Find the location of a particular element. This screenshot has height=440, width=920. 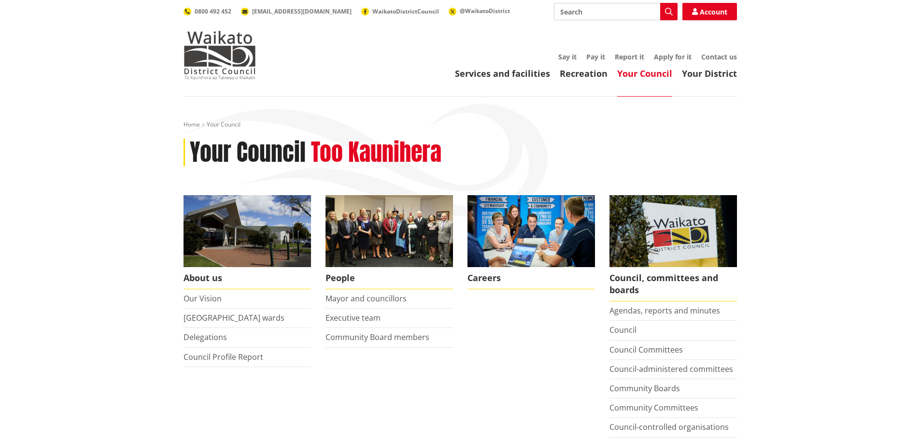

a: @WaikatoDistrict is located at coordinates (479, 11).